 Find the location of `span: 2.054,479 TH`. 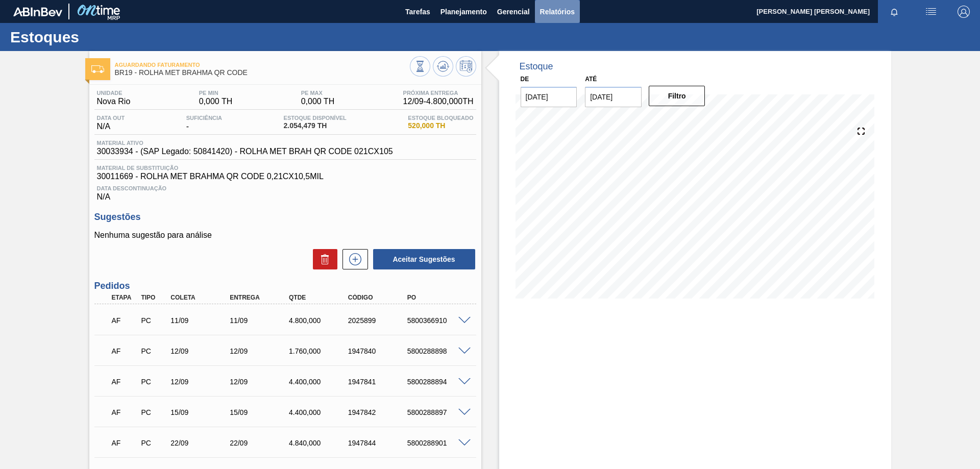

span: 2.054,479 TH is located at coordinates (315, 125).